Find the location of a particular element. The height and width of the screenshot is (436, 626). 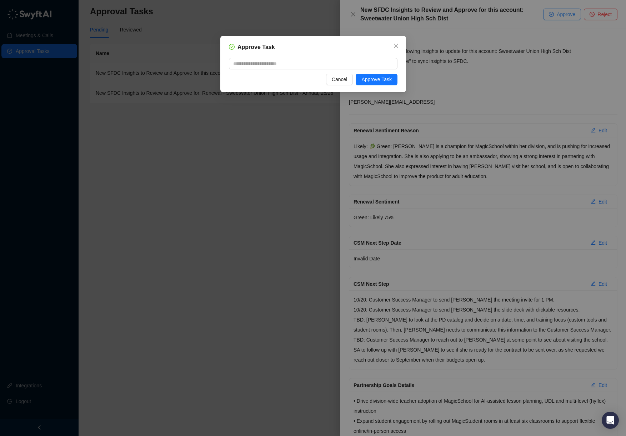

span: Cancel is located at coordinates (339, 79).